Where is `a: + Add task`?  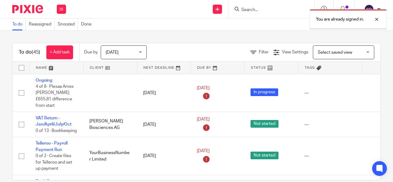
a: + Add task is located at coordinates (60, 52).